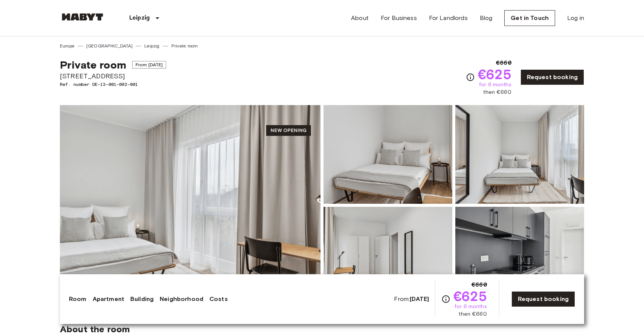 The image size is (644, 336). What do you see at coordinates (78, 299) in the screenshot?
I see `a: Room` at bounding box center [78, 299].